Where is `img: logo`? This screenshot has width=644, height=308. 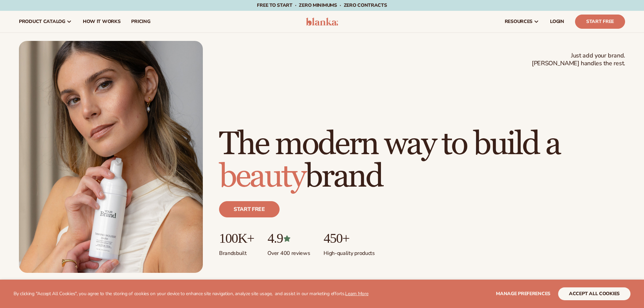
img: logo is located at coordinates (322, 21).